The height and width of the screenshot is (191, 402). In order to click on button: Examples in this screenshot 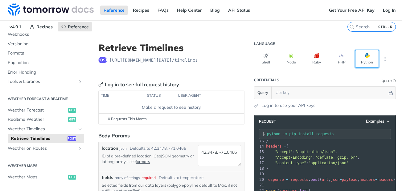, I will do `click(378, 121)`.